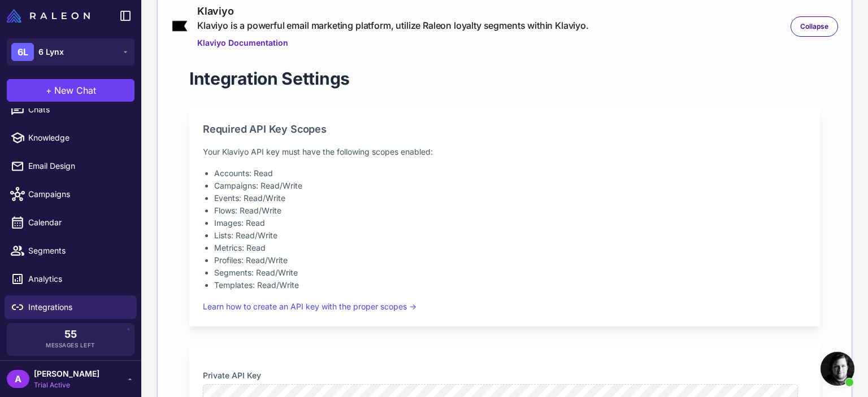 This screenshot has height=397, width=868. I want to click on a: Calendar, so click(71, 222).